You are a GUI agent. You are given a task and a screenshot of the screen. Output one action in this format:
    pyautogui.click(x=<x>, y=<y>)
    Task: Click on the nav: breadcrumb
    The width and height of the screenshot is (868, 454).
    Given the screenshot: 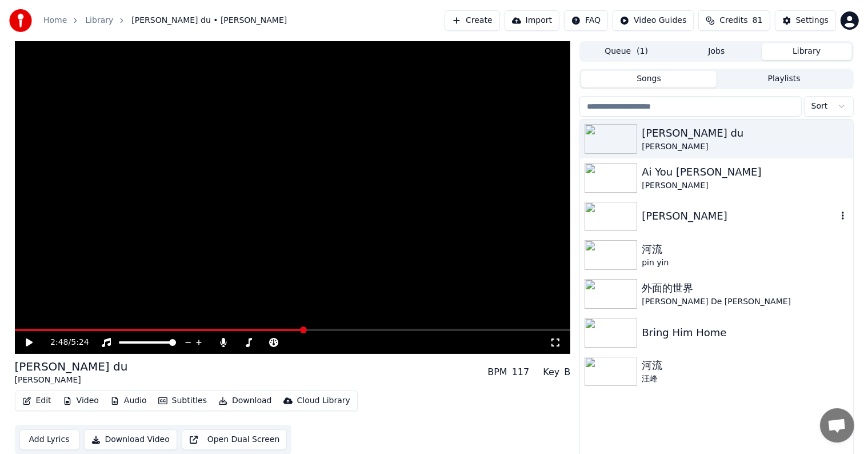 What is the action you would take?
    pyautogui.click(x=165, y=21)
    